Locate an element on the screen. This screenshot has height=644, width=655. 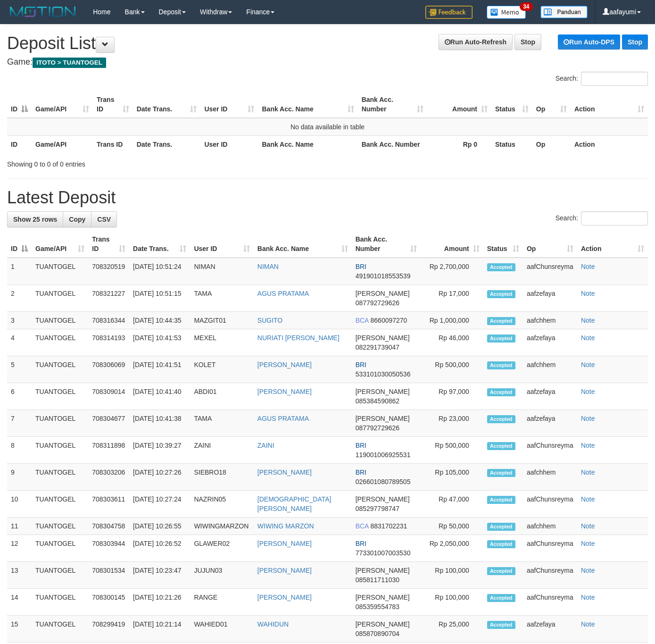
td: Rp 23,000 is located at coordinates (452, 423).